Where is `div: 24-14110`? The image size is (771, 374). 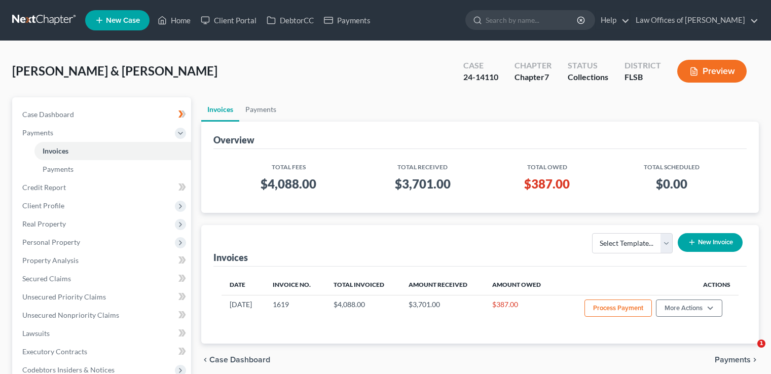
div: 24-14110 is located at coordinates (480, 77).